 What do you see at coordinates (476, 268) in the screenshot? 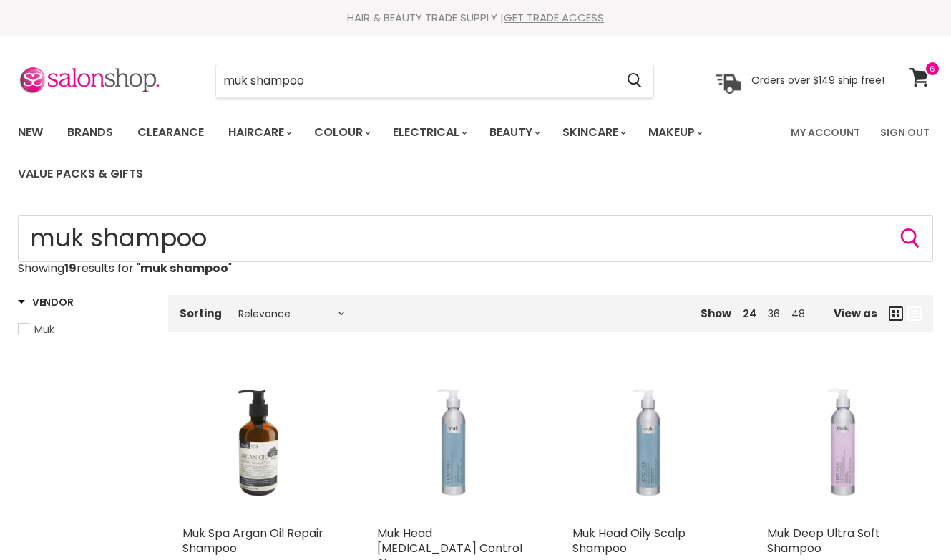
I see `p: Showing results for " "` at bounding box center [476, 268].